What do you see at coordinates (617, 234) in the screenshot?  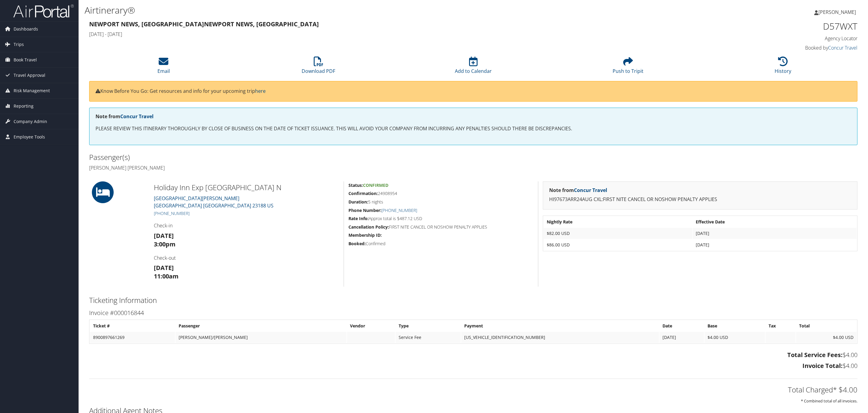 I see `td: $82.00 USD` at bounding box center [617, 234].